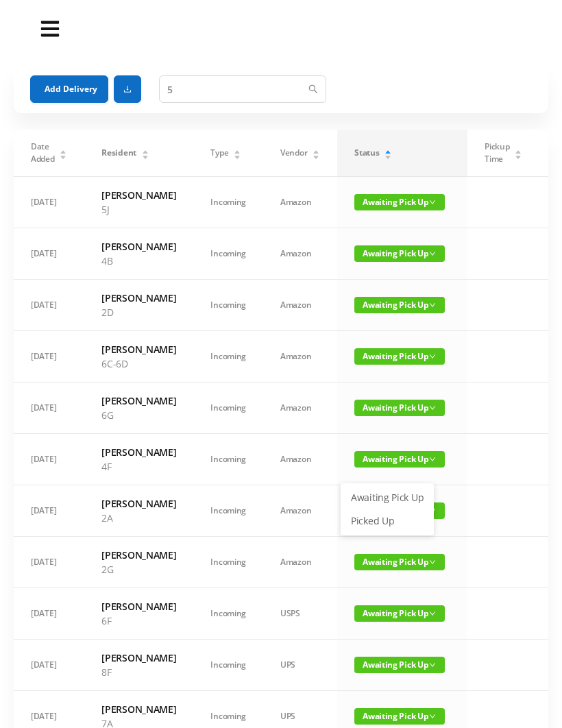 The height and width of the screenshot is (728, 562). What do you see at coordinates (138, 672) in the screenshot?
I see `p: 8F` at bounding box center [138, 672].